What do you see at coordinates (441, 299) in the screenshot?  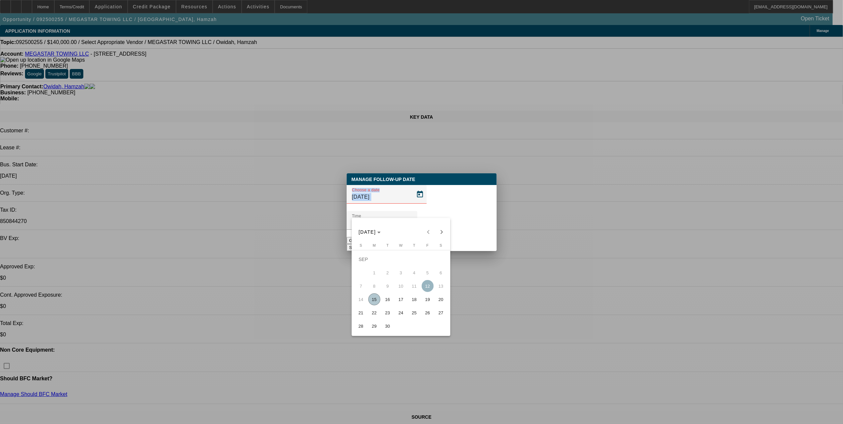 I see `span: 20` at bounding box center [441, 299].